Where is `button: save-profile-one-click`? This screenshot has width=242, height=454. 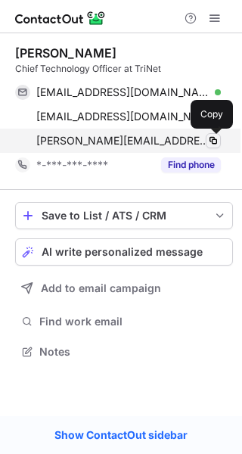 button: save-profile-one-click is located at coordinates (124, 216).